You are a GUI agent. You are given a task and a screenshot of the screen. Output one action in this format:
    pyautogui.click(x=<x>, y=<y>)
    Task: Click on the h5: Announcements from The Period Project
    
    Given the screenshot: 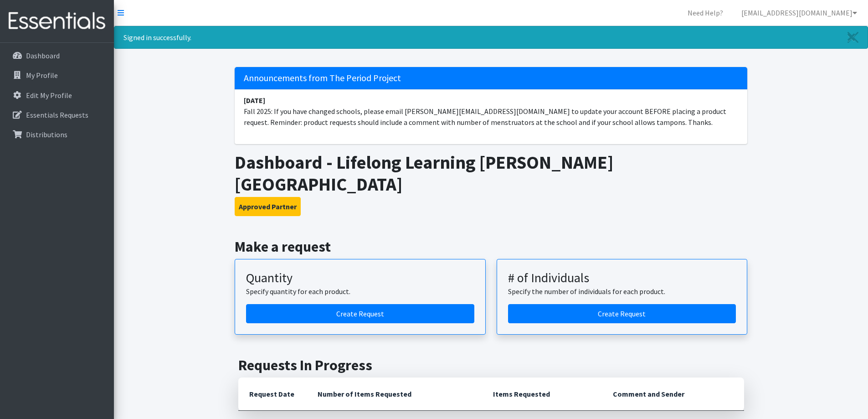 What is the action you would take?
    pyautogui.click(x=491, y=78)
    